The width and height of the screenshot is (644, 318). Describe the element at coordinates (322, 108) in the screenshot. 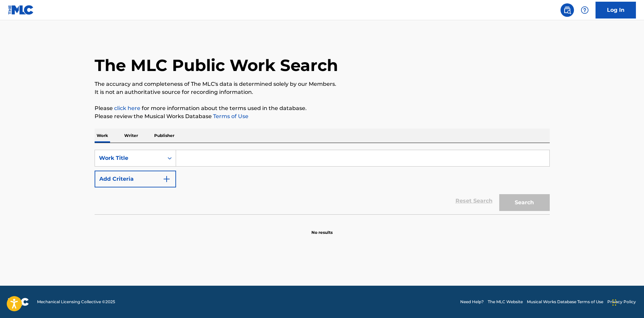

I see `p: Please for more information about the terms used in the database.` at that location.